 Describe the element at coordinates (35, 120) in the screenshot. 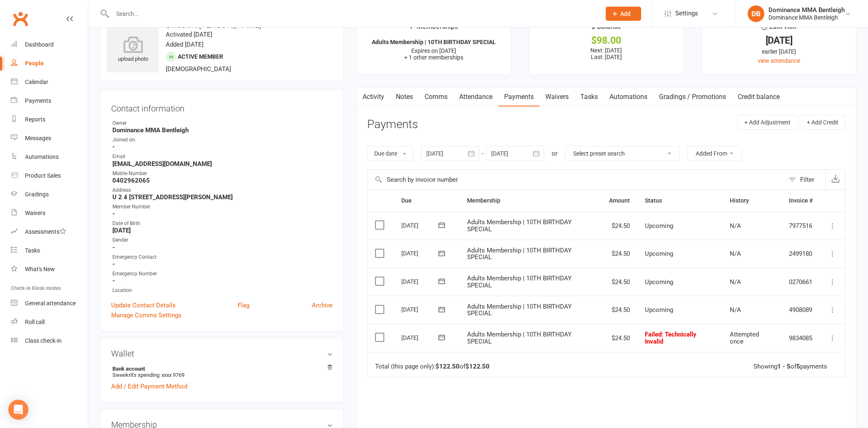

I see `div: Reports` at that location.